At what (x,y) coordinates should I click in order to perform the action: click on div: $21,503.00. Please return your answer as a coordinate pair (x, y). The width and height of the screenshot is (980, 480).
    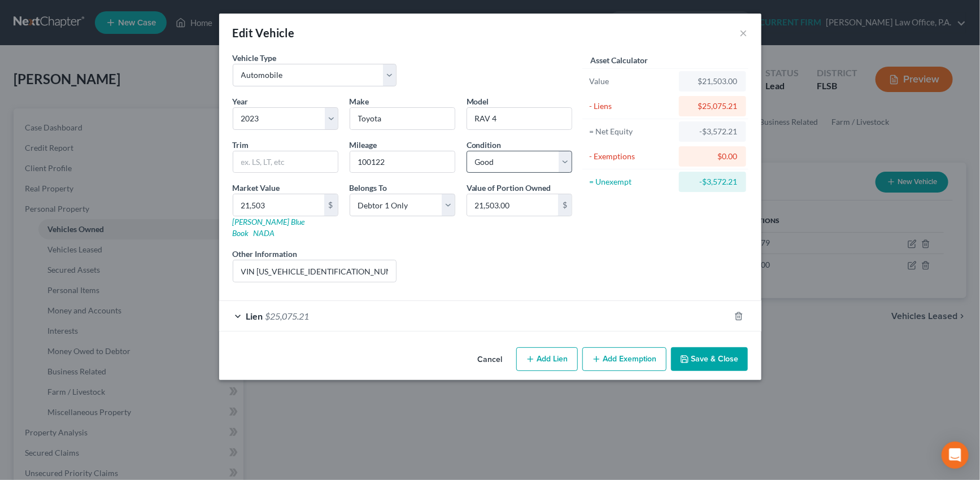
    Looking at the image, I should click on (712, 81).